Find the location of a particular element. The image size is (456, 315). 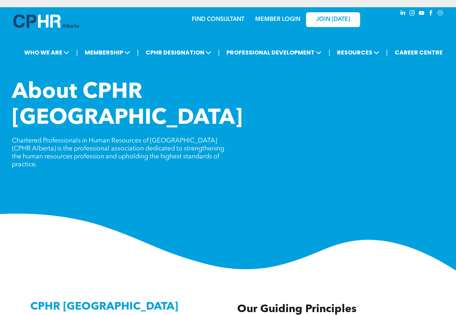

span: MEMBERSHIP is located at coordinates (107, 52).